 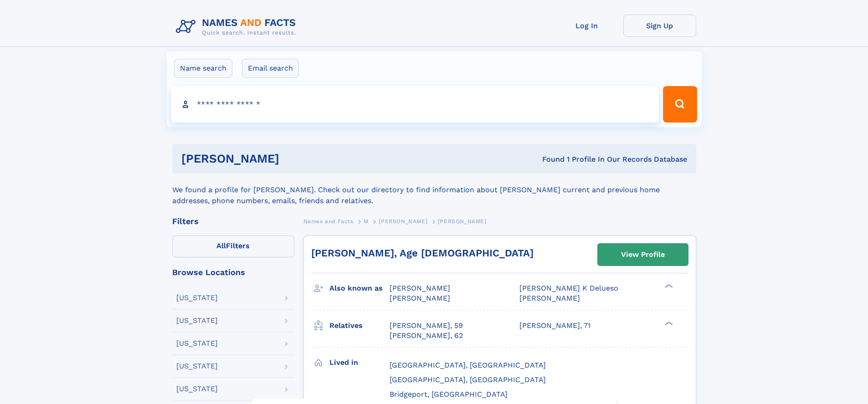 What do you see at coordinates (328, 221) in the screenshot?
I see `a: Names and Facts` at bounding box center [328, 221].